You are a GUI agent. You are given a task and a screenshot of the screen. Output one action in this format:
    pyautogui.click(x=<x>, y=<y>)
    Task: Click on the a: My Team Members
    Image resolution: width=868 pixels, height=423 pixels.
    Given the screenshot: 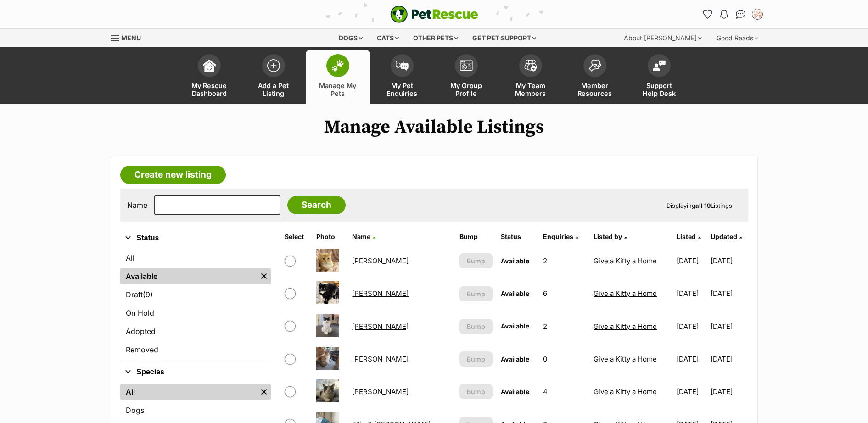 What is the action you would take?
    pyautogui.click(x=530, y=76)
    